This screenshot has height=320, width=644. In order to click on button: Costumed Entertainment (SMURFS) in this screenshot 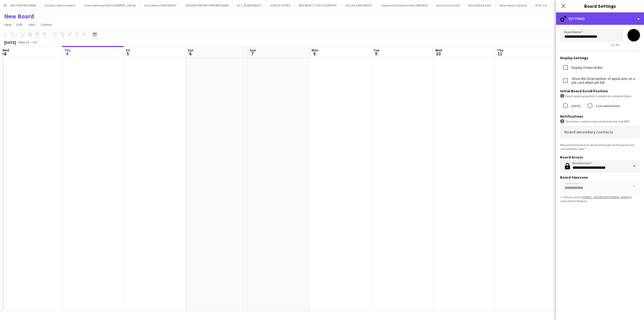, I will do `click(405, 5)`.